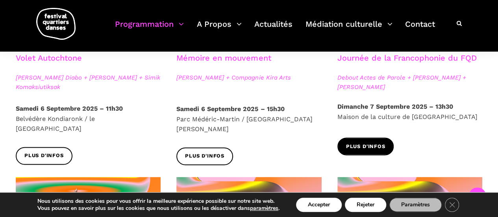 Image resolution: width=498 pixels, height=217 pixels. I want to click on button: Accepter, so click(319, 205).